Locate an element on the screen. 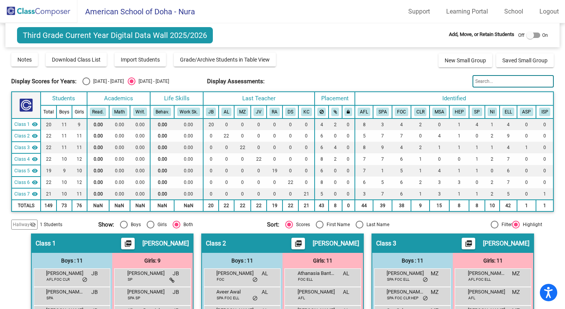 This screenshot has width=565, height=309. th: English Language Learner is located at coordinates (508, 112).